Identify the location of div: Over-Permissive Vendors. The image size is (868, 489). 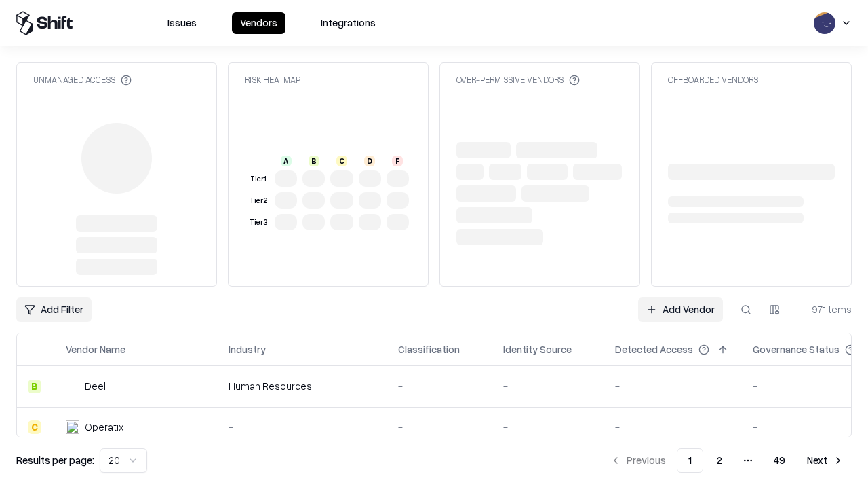
(518, 79).